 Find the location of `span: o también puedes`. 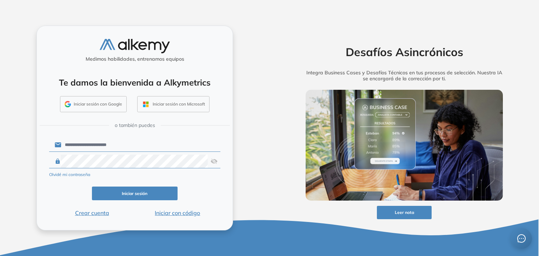

span: o también puedes is located at coordinates (135, 125).